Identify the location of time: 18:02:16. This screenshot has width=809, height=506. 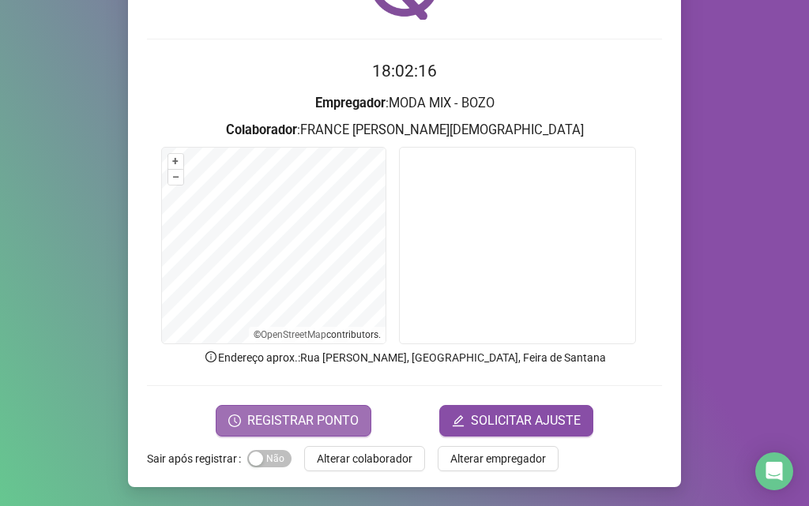
(404, 71).